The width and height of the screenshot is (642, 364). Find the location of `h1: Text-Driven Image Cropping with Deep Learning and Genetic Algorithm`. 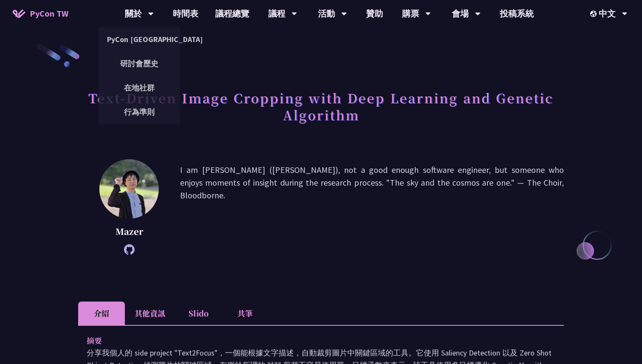

h1: Text-Driven Image Cropping with Deep Learning and Genetic Algorithm is located at coordinates (321, 106).